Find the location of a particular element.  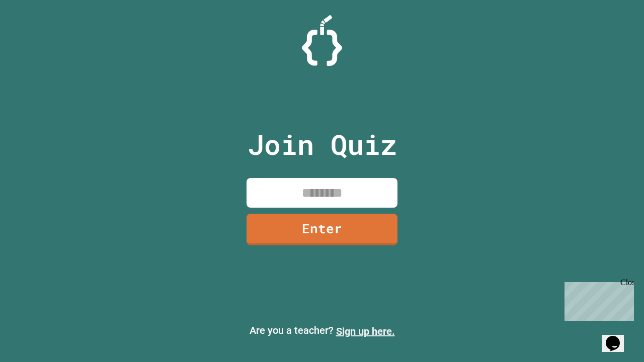

a: Sign up here. is located at coordinates (365, 332).